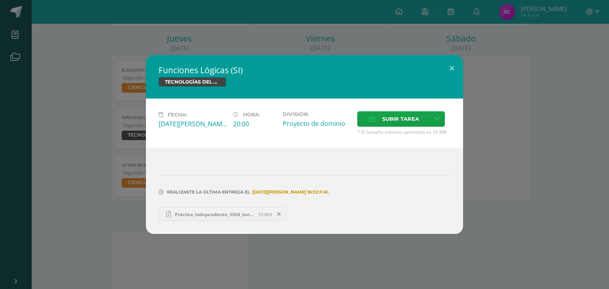 Image resolution: width=609 pixels, height=289 pixels. I want to click on label: División:, so click(317, 114).